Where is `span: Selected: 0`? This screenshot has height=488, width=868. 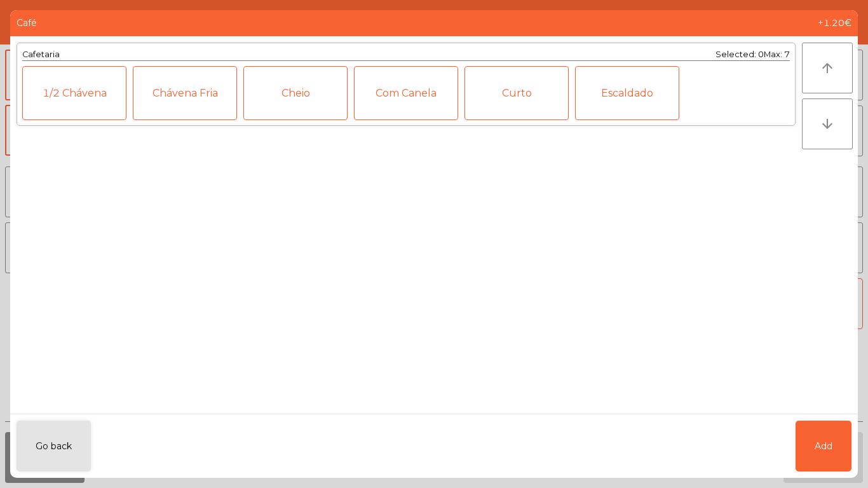
span: Selected: 0 is located at coordinates (740, 54).